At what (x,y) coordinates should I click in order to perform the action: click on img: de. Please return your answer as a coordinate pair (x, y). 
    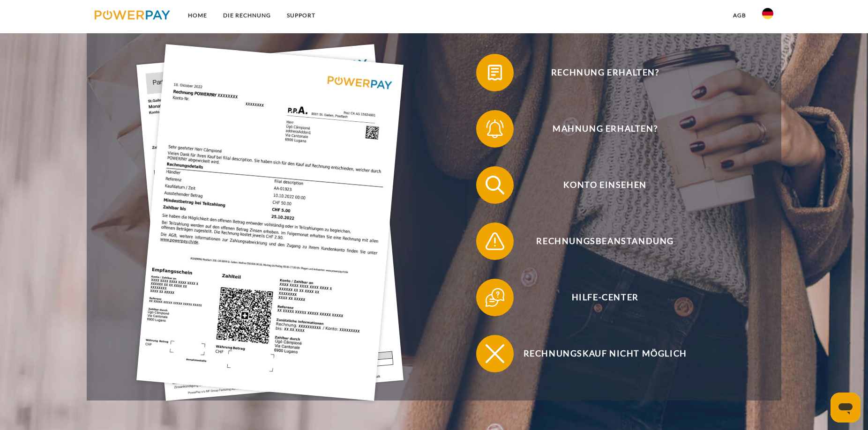
    Looking at the image, I should click on (768, 13).